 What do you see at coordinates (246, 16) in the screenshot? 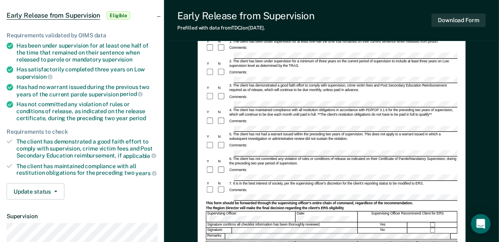
I see `div: Early Release from Supervision` at bounding box center [246, 16].